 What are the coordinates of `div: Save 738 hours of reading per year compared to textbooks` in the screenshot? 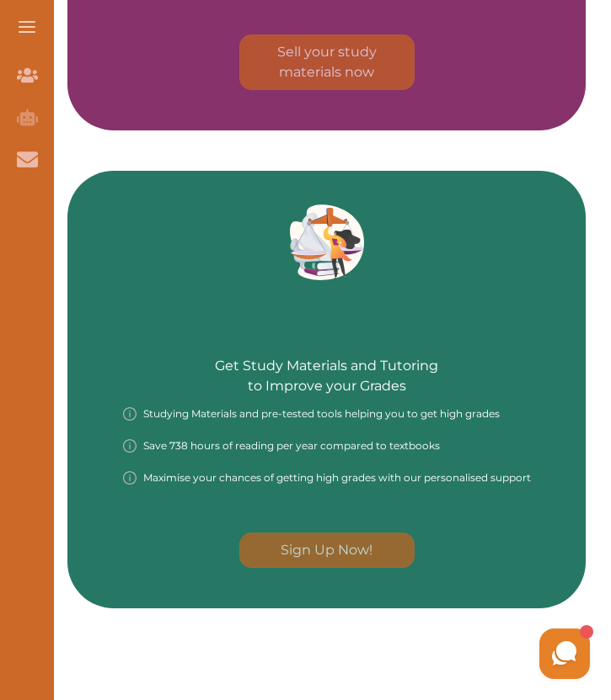 It's located at (326, 446).